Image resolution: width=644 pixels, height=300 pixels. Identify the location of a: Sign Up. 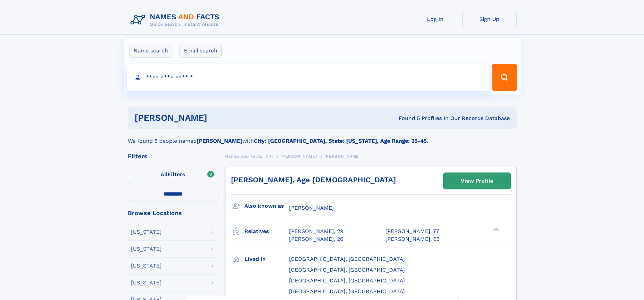
(489, 19).